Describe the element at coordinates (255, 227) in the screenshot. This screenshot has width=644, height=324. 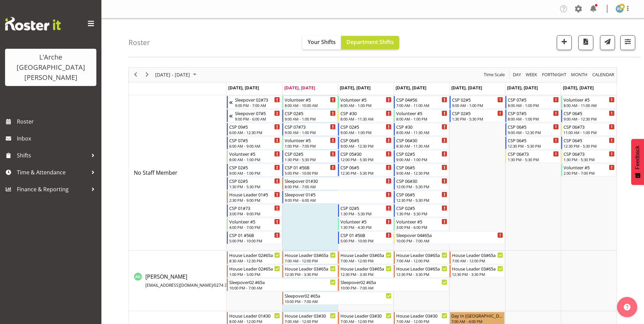
I see `div: 4:00 PM - 7:00 PM` at that location.